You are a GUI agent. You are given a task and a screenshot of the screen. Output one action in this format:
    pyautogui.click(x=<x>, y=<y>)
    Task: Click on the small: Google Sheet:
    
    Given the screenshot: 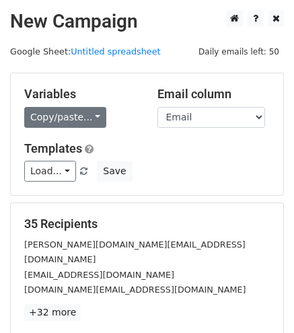 What is the action you would take?
    pyautogui.click(x=85, y=51)
    